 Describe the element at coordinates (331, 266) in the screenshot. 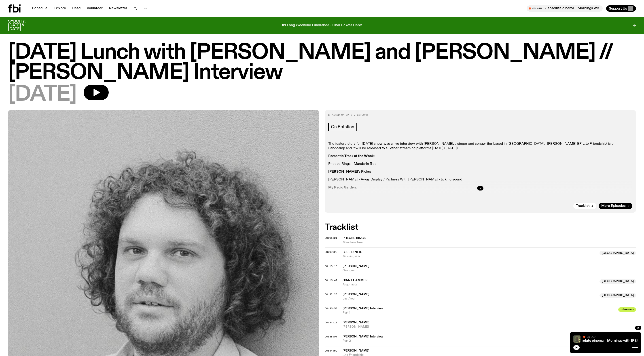

I see `span: 00:13:16` at that location.